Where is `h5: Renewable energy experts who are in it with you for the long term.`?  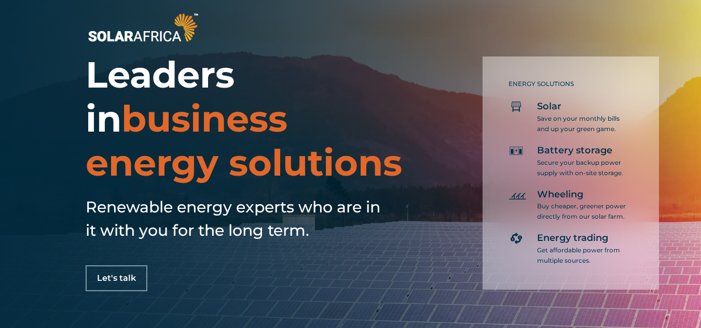 h5: Renewable energy experts who are in it with you for the long term. is located at coordinates (236, 219).